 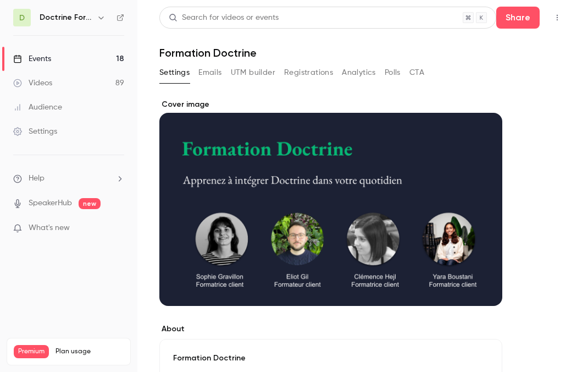 I want to click on label: About, so click(x=331, y=329).